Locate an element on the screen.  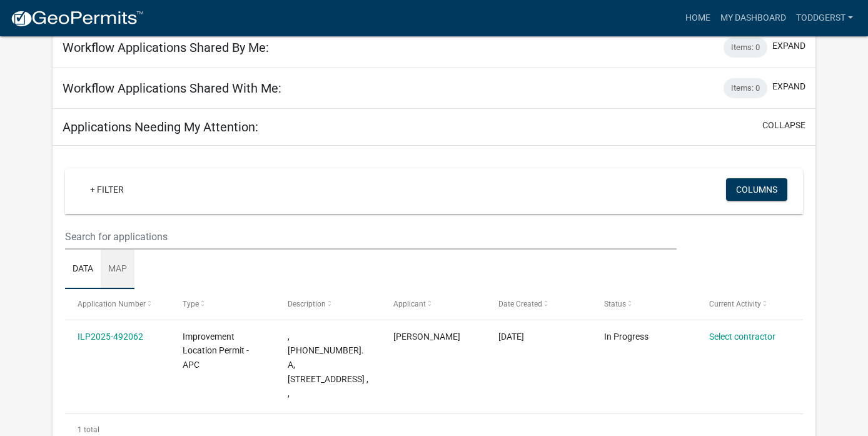
h5: Applications Needing My Attention: is located at coordinates (160, 127).